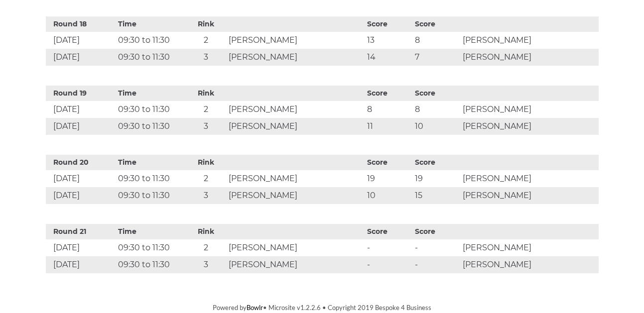 The height and width of the screenshot is (313, 644). Describe the element at coordinates (436, 196) in the screenshot. I see `td: 15` at that location.